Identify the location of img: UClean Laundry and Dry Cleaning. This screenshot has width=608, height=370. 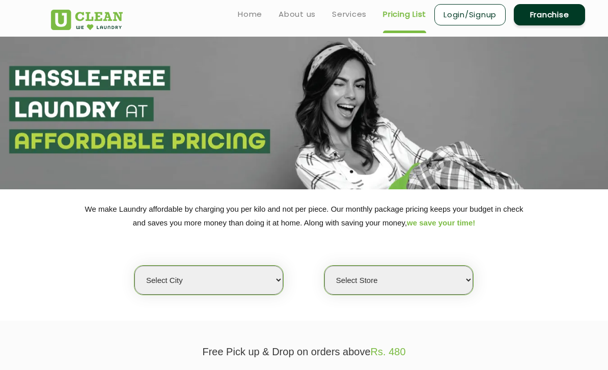
(87, 20).